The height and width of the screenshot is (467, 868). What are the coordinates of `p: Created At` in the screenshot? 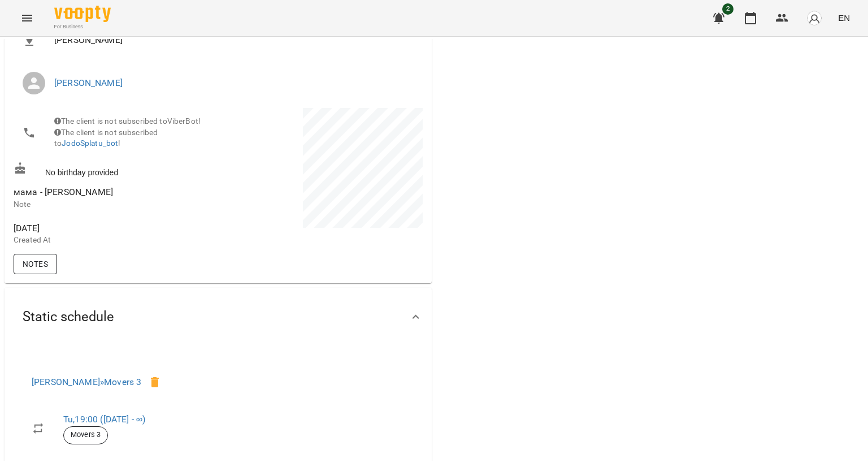 It's located at (115, 241).